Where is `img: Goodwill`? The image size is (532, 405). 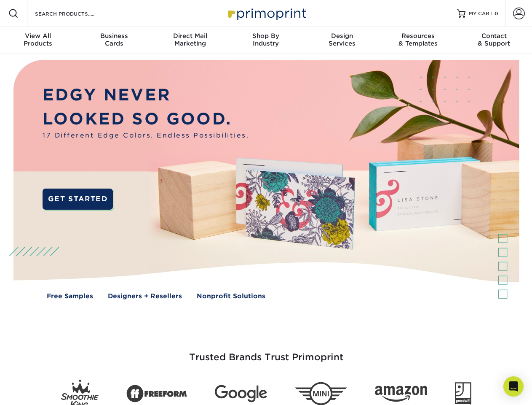
img: Goodwill is located at coordinates (463, 393).